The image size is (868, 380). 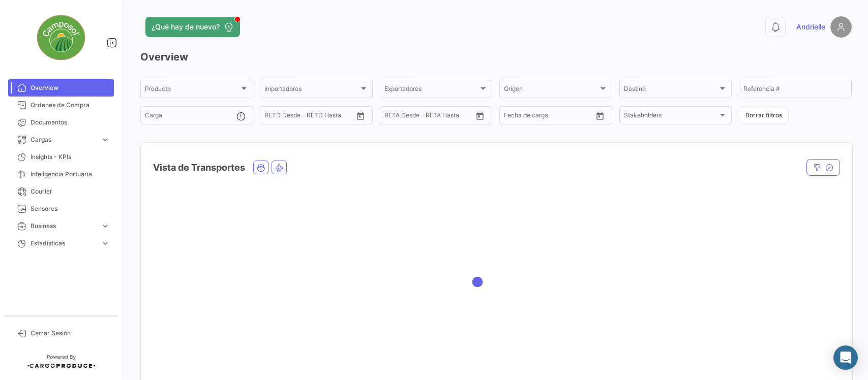 I want to click on span: Sensores, so click(x=70, y=209).